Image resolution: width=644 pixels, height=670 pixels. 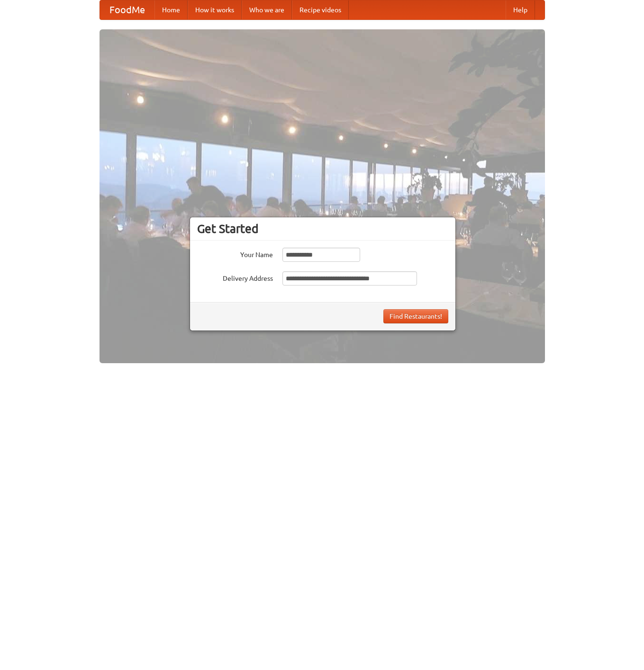 I want to click on a: Who we are, so click(x=267, y=10).